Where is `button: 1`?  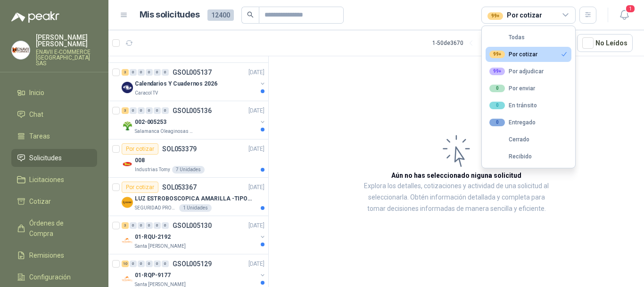
button: 1 is located at coordinates (625, 16).